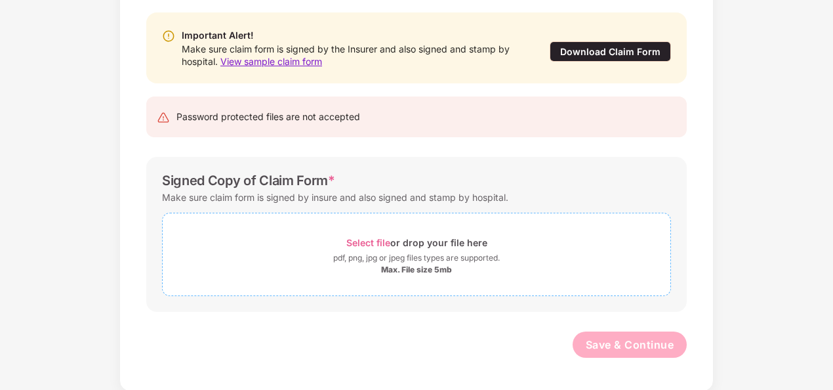 This screenshot has height=390, width=833. Describe the element at coordinates (368, 242) in the screenshot. I see `span: Select file` at that location.